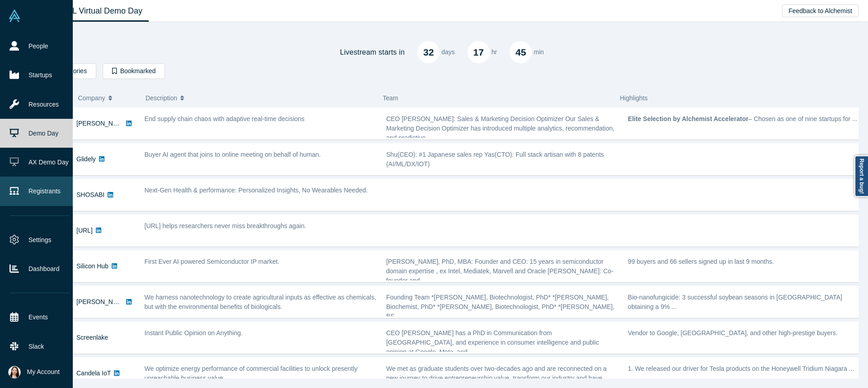 This screenshot has width=868, height=388. Describe the element at coordinates (194, 334) in the screenshot. I see `span: Instant Public Opinion on Anything.` at that location.